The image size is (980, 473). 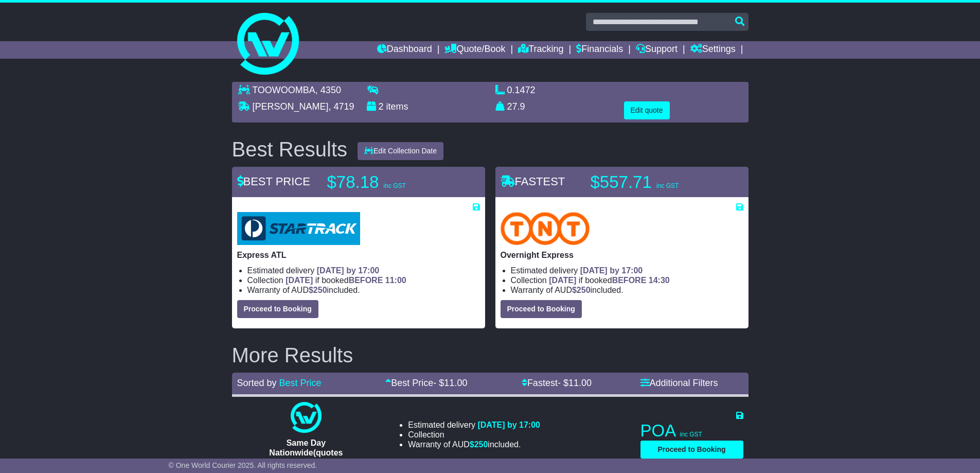 I want to click on a: Financials, so click(x=599, y=50).